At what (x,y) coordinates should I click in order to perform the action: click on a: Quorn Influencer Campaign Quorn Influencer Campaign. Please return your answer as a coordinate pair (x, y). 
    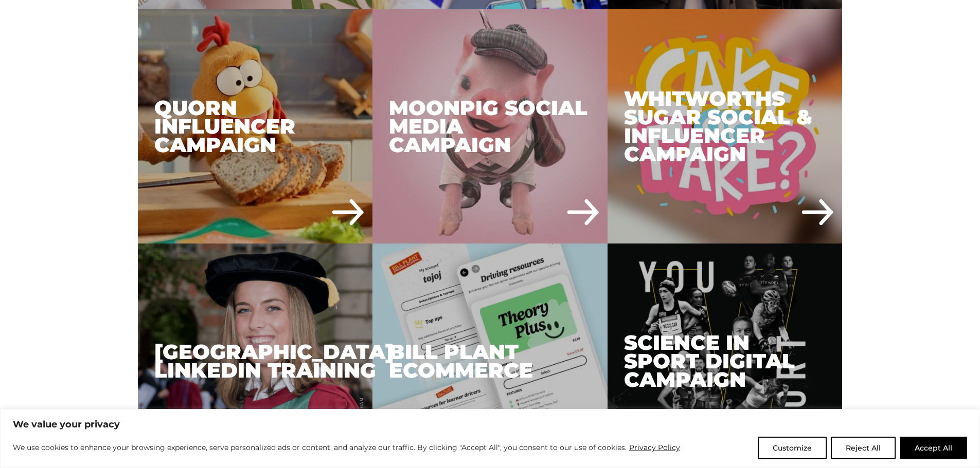
    Looking at the image, I should click on (255, 126).